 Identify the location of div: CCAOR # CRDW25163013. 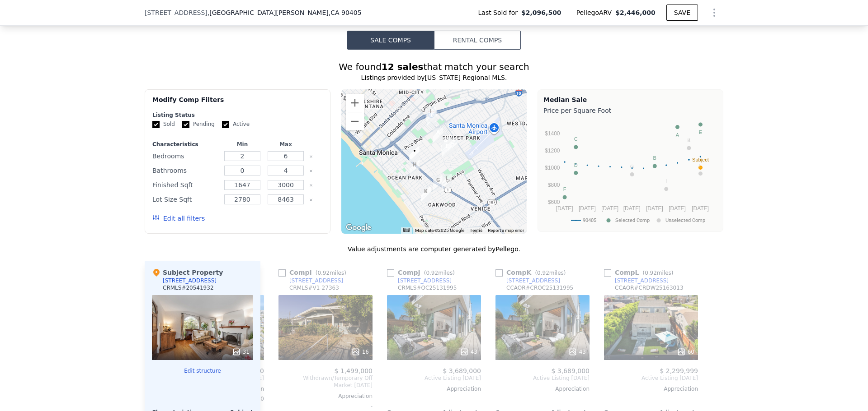
(649, 288).